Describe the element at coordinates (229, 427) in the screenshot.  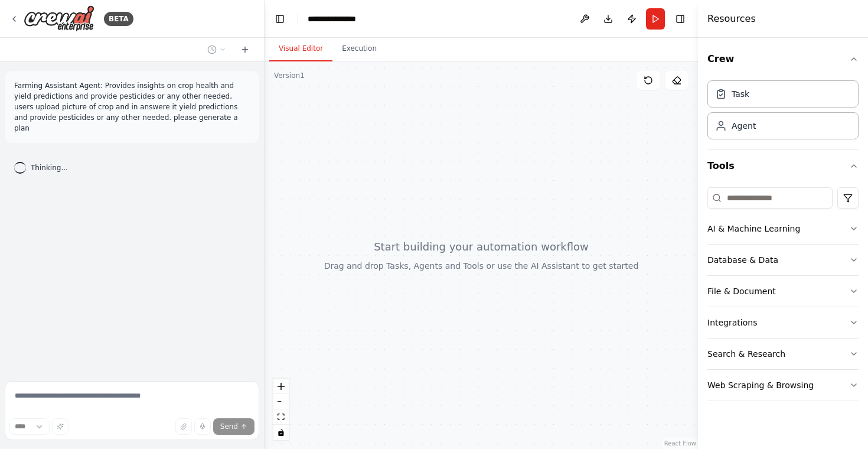
I see `span: Send` at that location.